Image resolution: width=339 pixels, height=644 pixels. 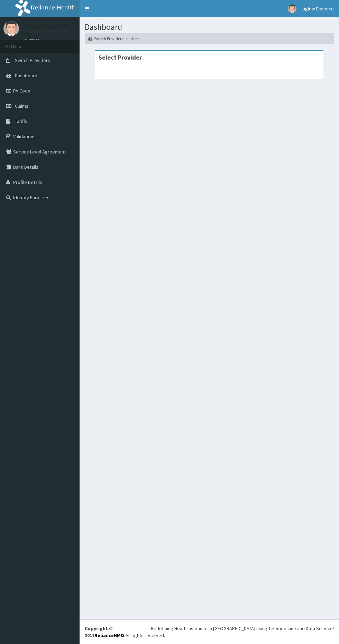 What do you see at coordinates (21, 106) in the screenshot?
I see `span: Claims` at bounding box center [21, 106].